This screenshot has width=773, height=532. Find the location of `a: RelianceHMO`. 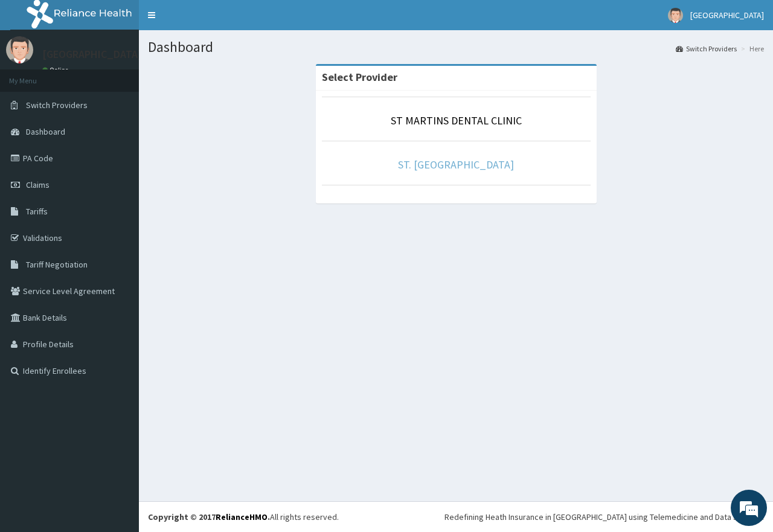

a: RelianceHMO is located at coordinates (242, 517).